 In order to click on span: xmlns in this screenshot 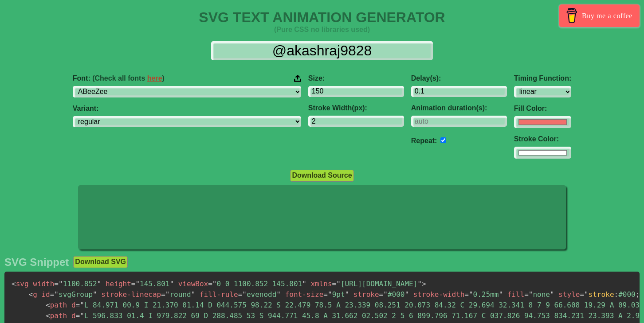, I will do `click(321, 283)`.